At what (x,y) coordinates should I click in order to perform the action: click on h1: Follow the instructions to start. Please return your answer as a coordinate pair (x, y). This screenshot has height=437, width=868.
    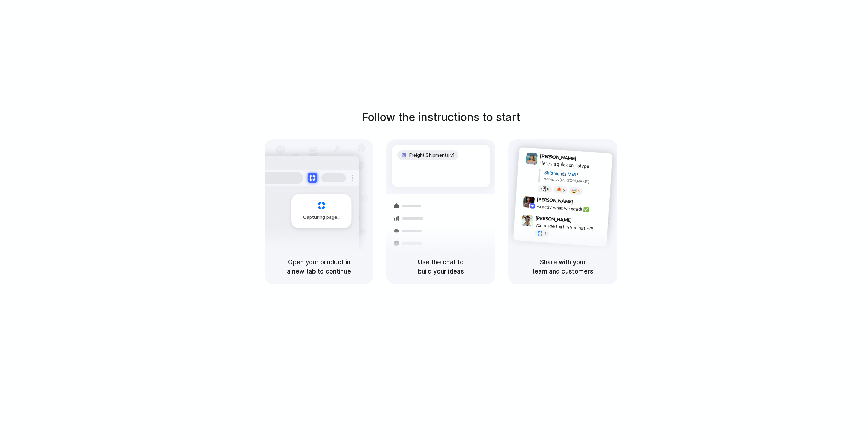
    Looking at the image, I should click on (441, 117).